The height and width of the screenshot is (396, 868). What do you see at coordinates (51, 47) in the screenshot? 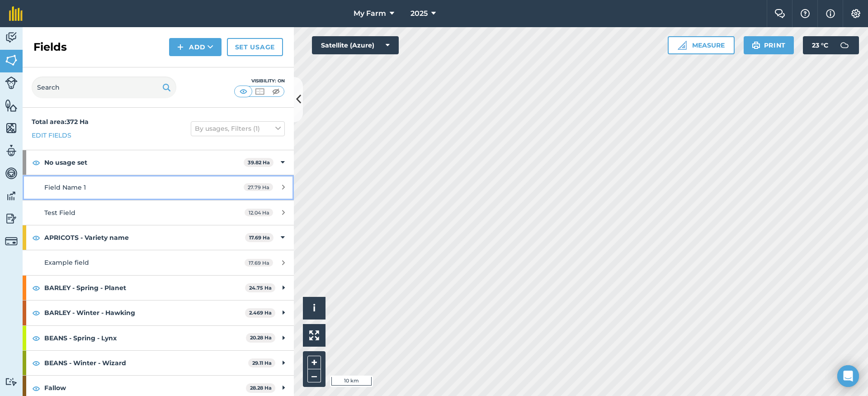
I see `h2: Fields` at bounding box center [51, 47].